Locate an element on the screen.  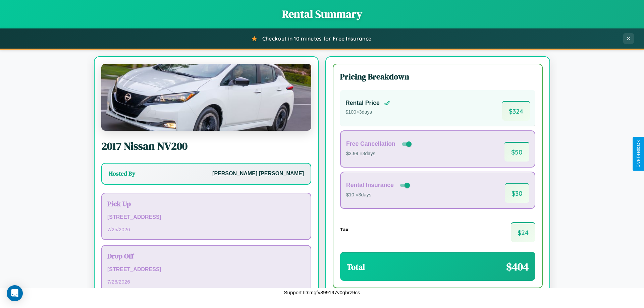
h4: Rental Insurance is located at coordinates (370, 185).